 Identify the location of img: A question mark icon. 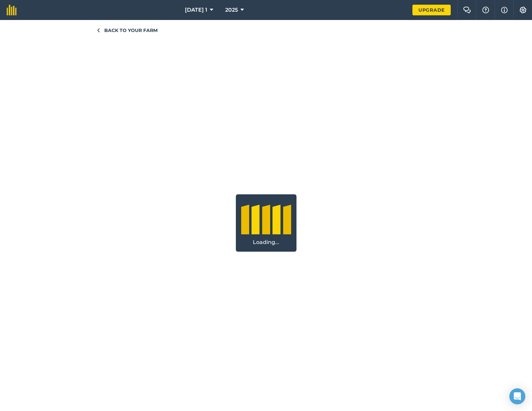
(486, 10).